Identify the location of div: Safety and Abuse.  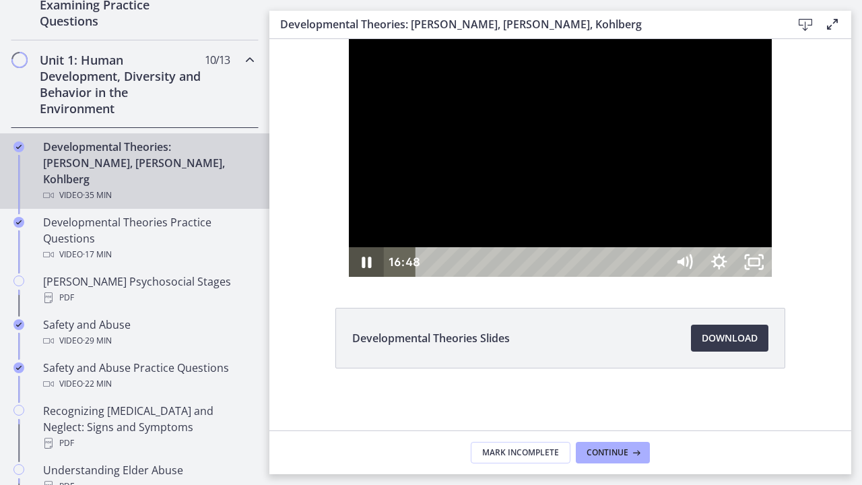
(148, 333).